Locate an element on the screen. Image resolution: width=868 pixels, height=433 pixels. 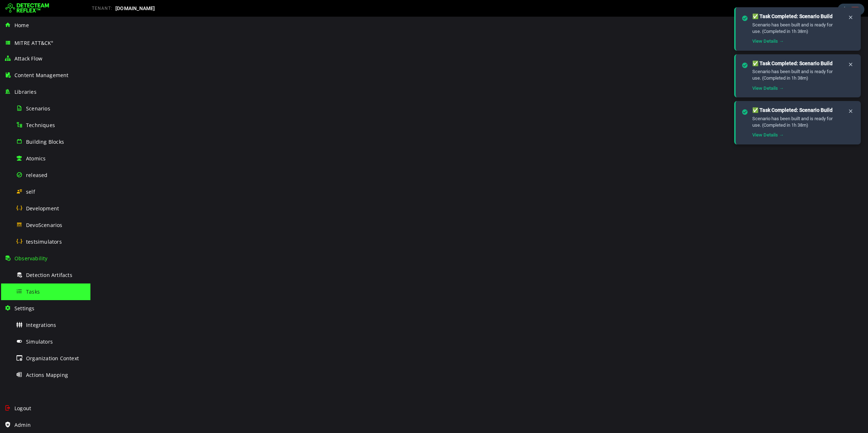
span: Libraries is located at coordinates (26, 92).